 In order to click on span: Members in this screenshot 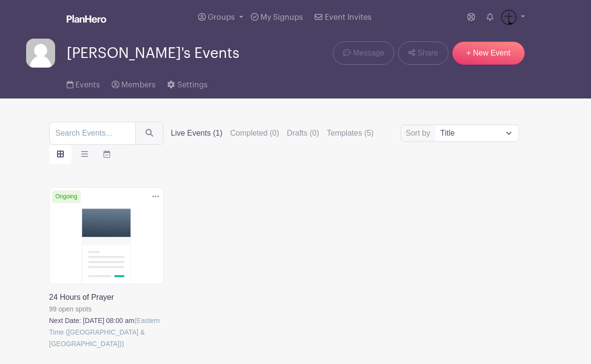, I will do `click(138, 85)`.